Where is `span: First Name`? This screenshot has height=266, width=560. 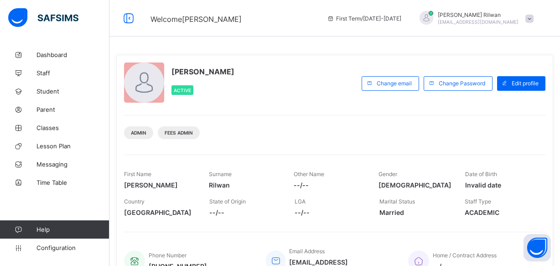
span: First Name is located at coordinates (138, 174).